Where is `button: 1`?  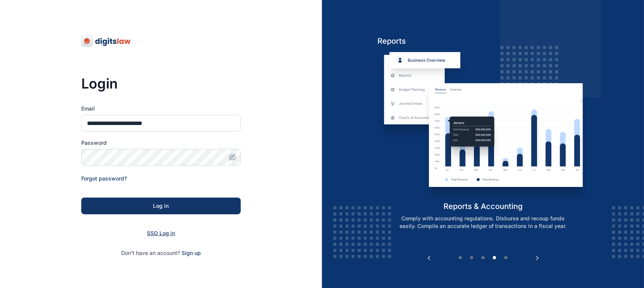 button: 1 is located at coordinates (460, 258).